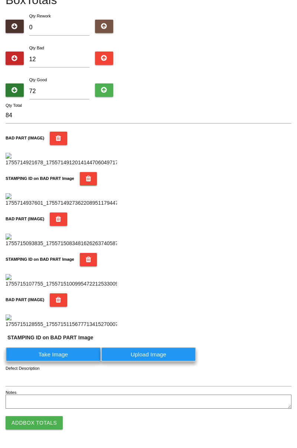  What do you see at coordinates (38, 80) in the screenshot?
I see `label: Qty Good` at bounding box center [38, 80].